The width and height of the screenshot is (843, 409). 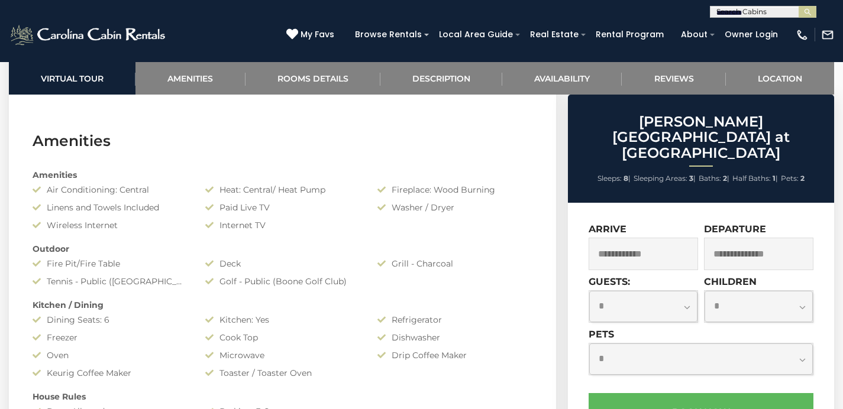 I want to click on label: Pets, so click(x=601, y=334).